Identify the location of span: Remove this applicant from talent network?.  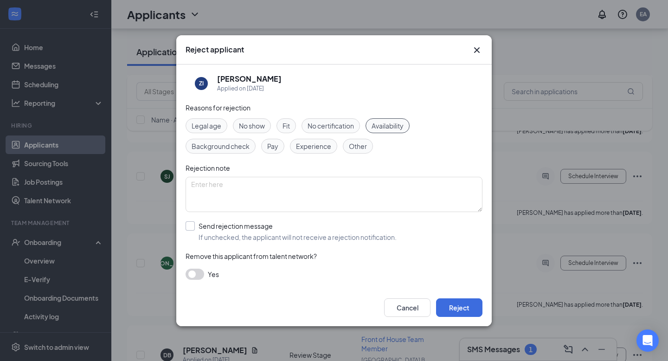
(251, 256).